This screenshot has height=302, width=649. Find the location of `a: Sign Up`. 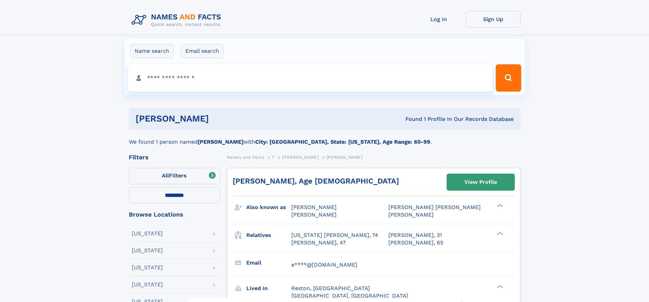

a: Sign Up is located at coordinates (493, 19).